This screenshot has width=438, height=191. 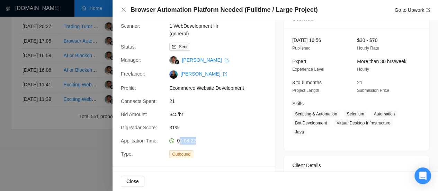 I want to click on span: Sent, so click(x=183, y=47).